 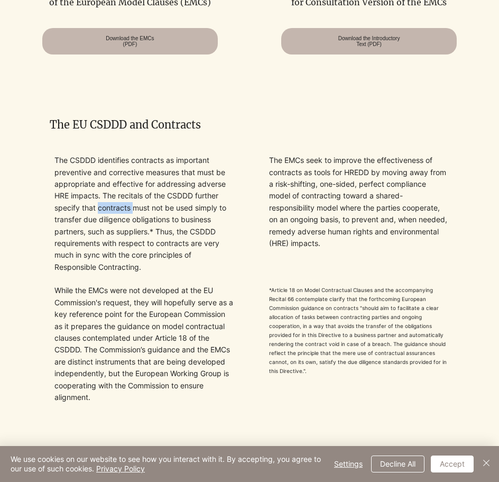 I want to click on span: Download the EMCs (PDF), so click(x=130, y=41).